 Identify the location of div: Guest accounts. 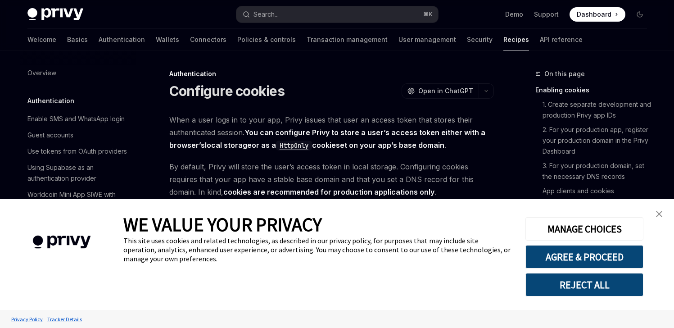
(50, 135).